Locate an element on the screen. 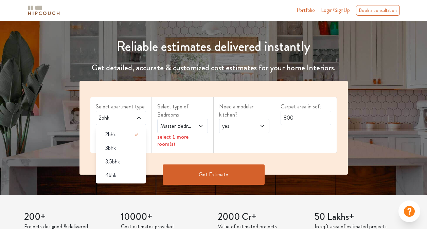 The image size is (427, 229). div: select 1 more room(s) is located at coordinates (182, 140).